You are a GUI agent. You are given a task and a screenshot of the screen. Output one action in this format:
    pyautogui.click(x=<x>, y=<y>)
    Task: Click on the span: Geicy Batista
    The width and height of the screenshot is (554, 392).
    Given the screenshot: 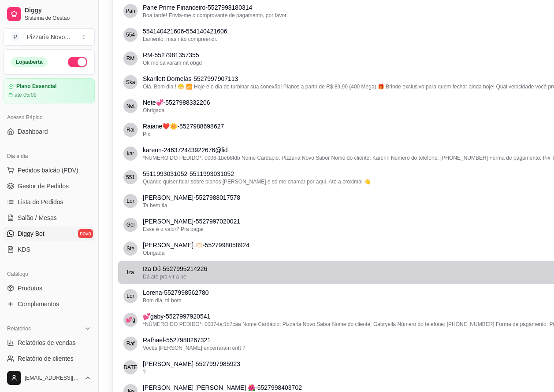 What is the action you would take?
    pyautogui.click(x=130, y=225)
    